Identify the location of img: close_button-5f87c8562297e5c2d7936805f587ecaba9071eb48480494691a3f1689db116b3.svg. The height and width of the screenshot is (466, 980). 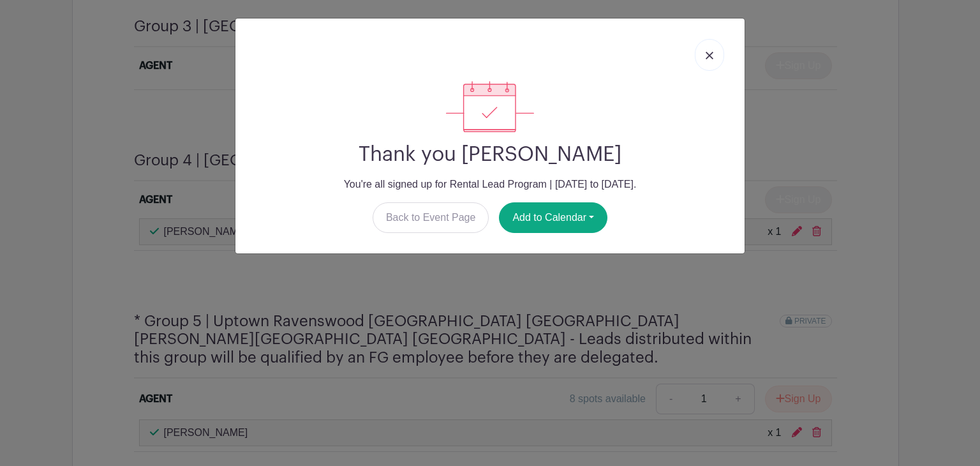
(709, 56).